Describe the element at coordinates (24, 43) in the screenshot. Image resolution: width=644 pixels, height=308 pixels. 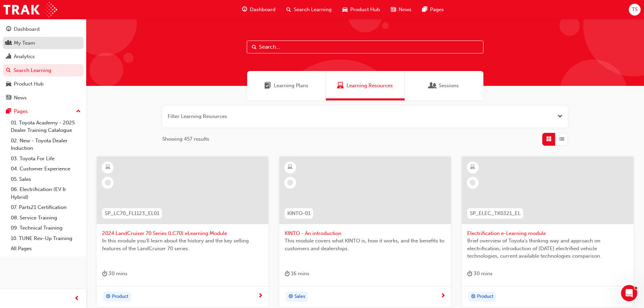
I see `div: My Team` at that location.